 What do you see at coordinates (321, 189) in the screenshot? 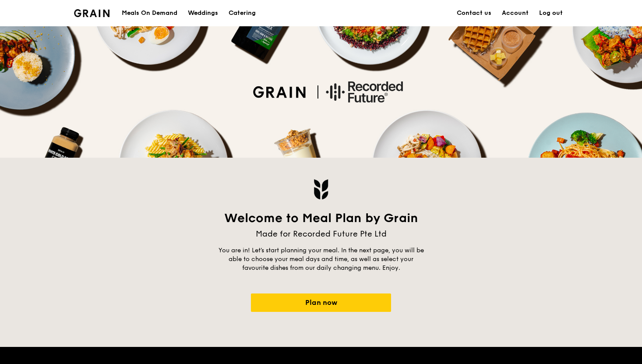
I see `img: Grain logo` at bounding box center [321, 189].